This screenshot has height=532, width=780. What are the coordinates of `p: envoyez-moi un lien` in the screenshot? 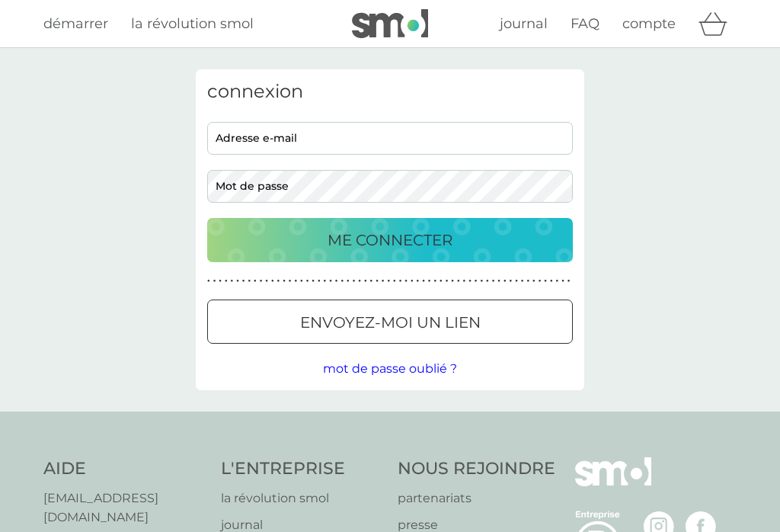 It's located at (390, 322).